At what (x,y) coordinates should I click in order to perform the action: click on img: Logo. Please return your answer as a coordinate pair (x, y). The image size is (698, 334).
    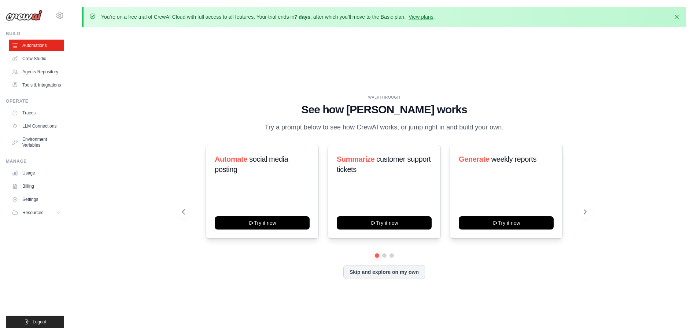
    Looking at the image, I should click on (24, 15).